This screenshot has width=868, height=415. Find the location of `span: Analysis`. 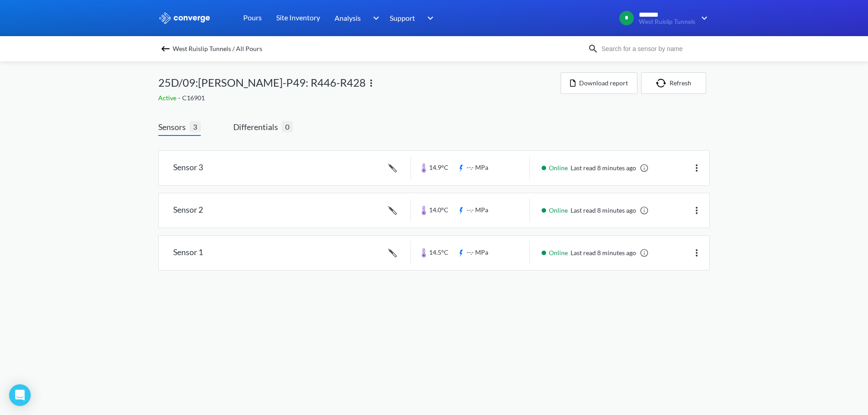

span: Analysis is located at coordinates (348, 17).